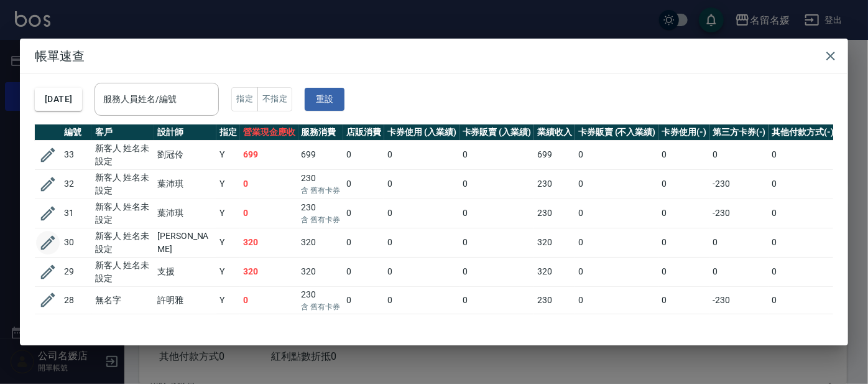  I want to click on p: 含 舊有卡券, so click(321, 306).